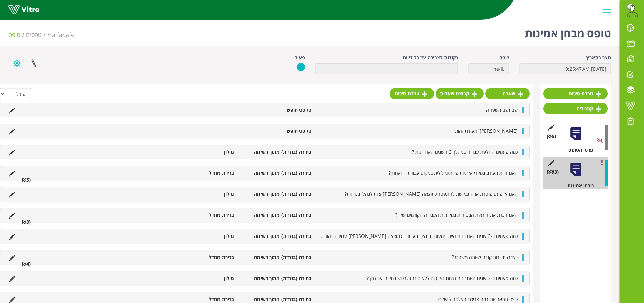  What do you see at coordinates (431, 58) in the screenshot?
I see `label: נקודות לצבירה על כל דיווח` at bounding box center [431, 58].